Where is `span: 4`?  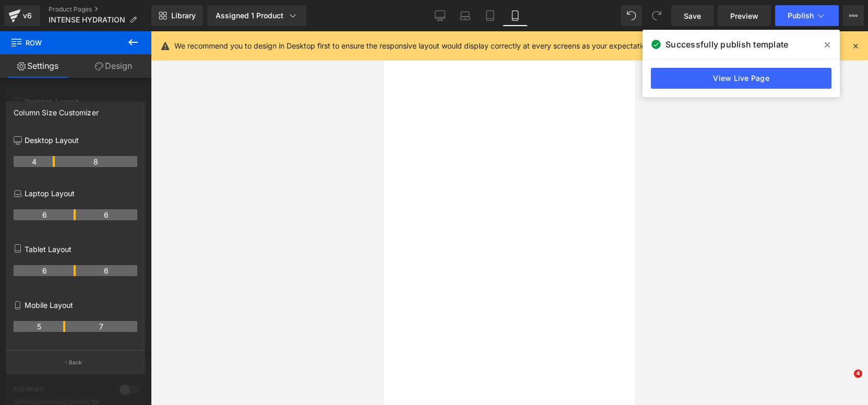 span: 4 is located at coordinates (858, 374).